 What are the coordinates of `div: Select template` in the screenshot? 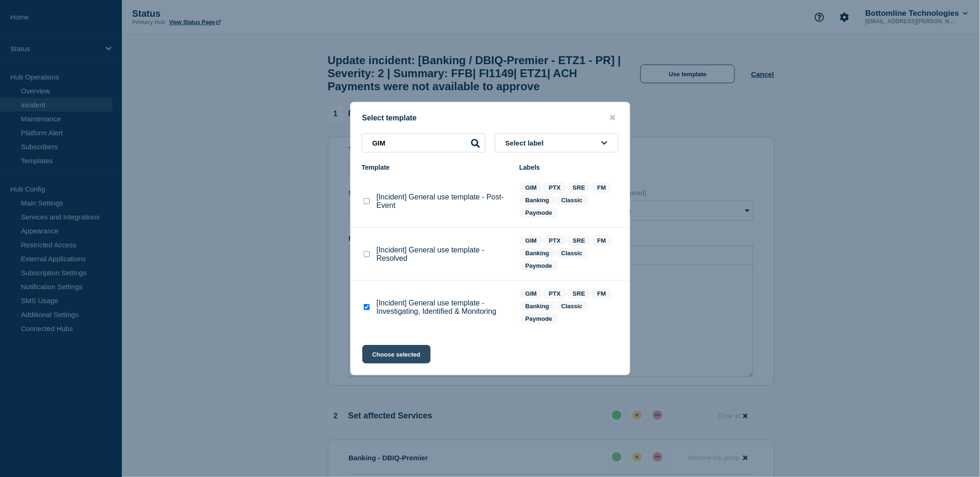 It's located at (490, 118).